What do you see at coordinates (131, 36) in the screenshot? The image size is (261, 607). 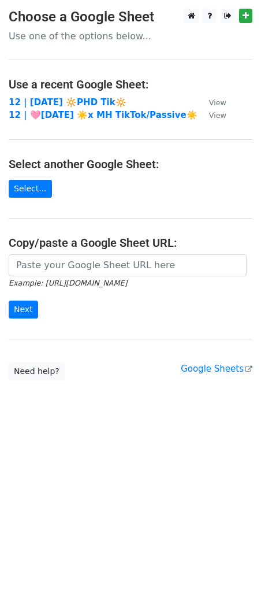 I see `p: Use one of the options below...` at bounding box center [131, 36].